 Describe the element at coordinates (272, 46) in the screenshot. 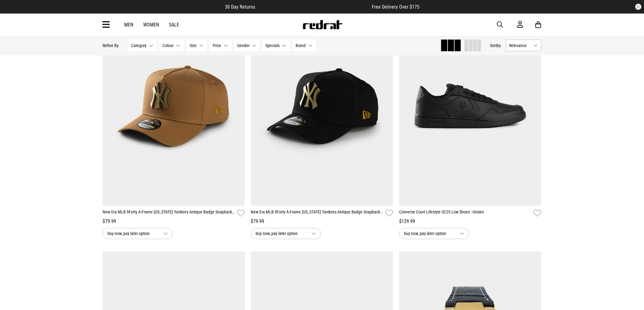

I see `span: Specials` at that location.